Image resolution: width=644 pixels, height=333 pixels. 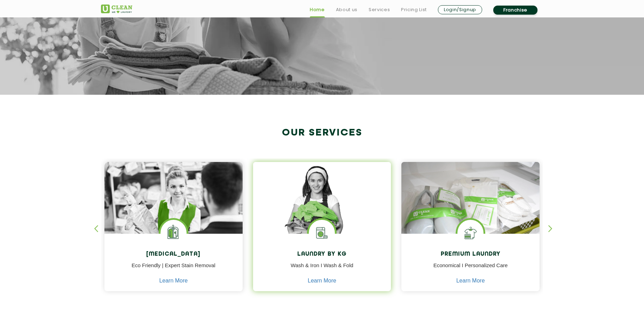 What do you see at coordinates (173, 269) in the screenshot?
I see `p: Eco Friendly | Expert Stain Removal` at bounding box center [173, 269].